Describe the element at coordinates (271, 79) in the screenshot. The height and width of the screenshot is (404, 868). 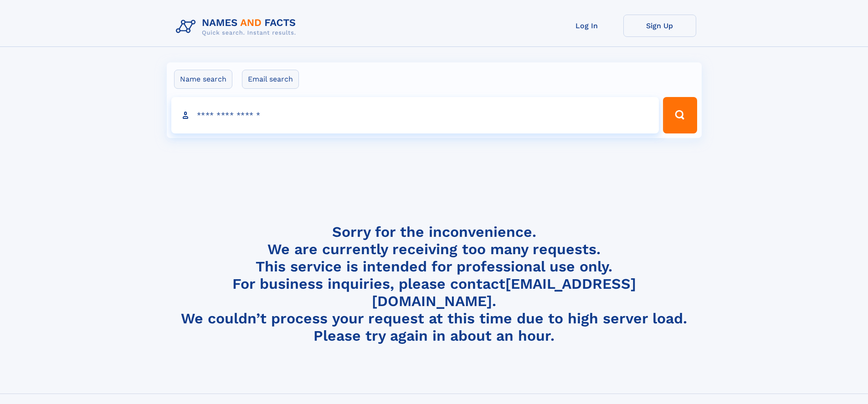
I see `label: Email search` at that location.